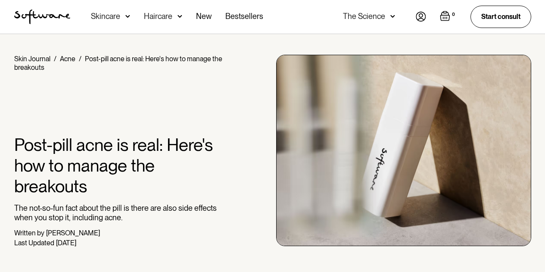  Describe the element at coordinates (501, 16) in the screenshot. I see `a: Start consult` at that location.